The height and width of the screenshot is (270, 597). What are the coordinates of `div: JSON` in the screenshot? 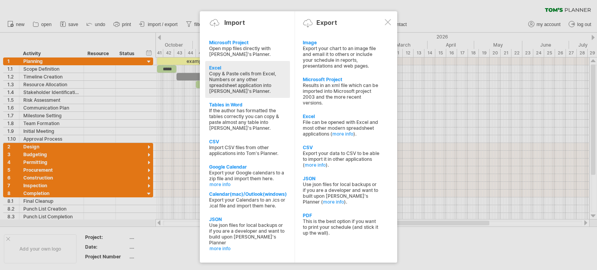 It's located at (341, 178).